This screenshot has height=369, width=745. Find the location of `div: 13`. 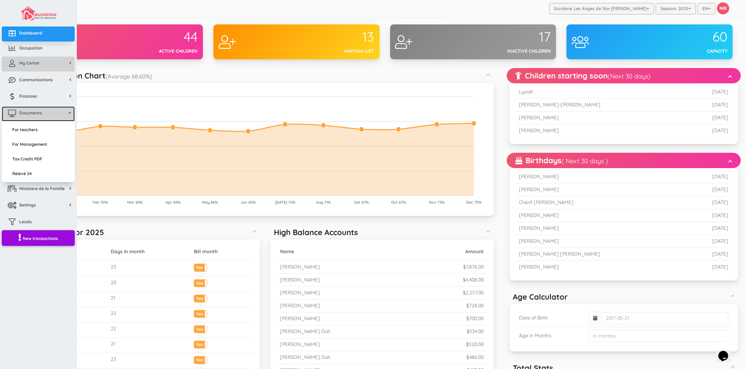

div: 13 is located at coordinates (335, 37).